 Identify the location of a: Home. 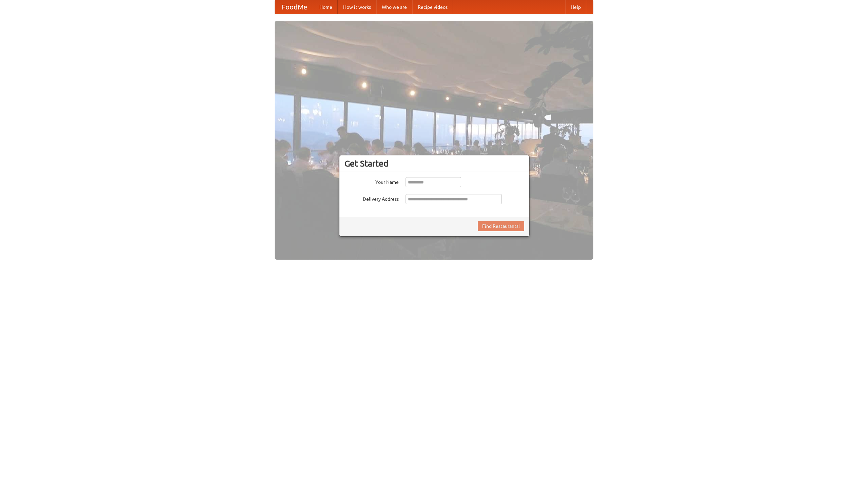
(325, 7).